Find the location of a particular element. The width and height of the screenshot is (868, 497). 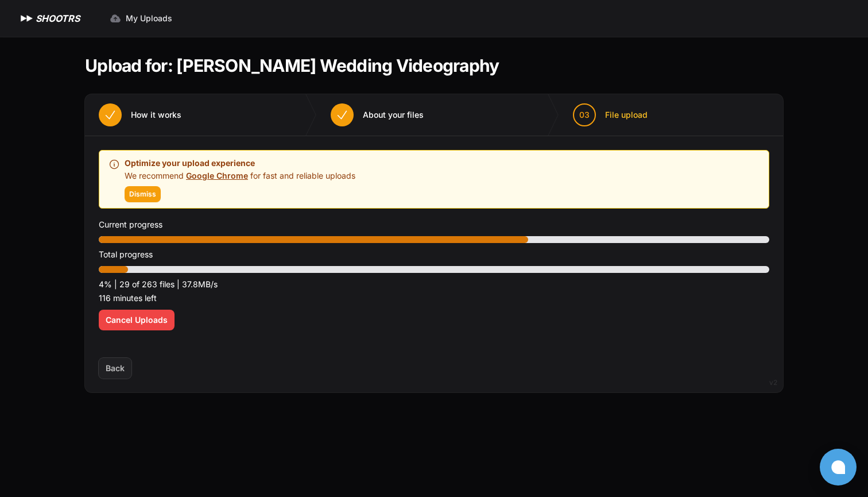

p: Current progress is located at coordinates (434, 225).